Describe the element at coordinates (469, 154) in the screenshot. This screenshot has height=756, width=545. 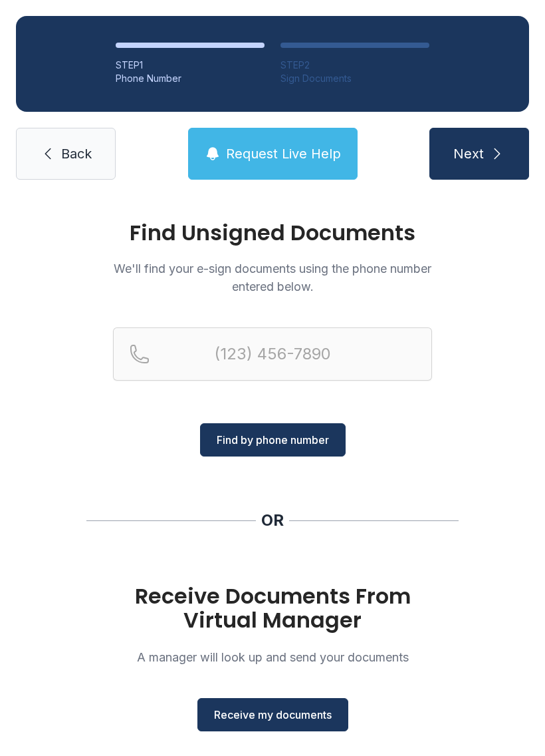
I see `span: Next` at that location.